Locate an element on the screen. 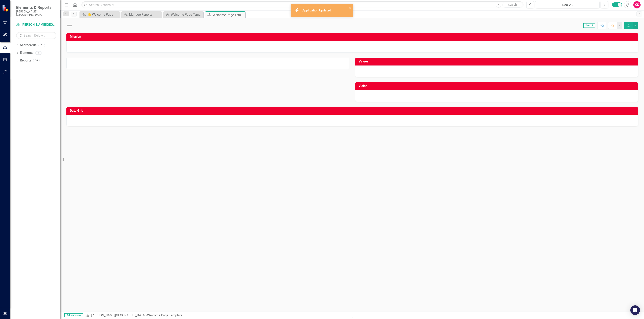 Image resolution: width=644 pixels, height=319 pixels. a: 👋 Welcome Page is located at coordinates (100, 15).